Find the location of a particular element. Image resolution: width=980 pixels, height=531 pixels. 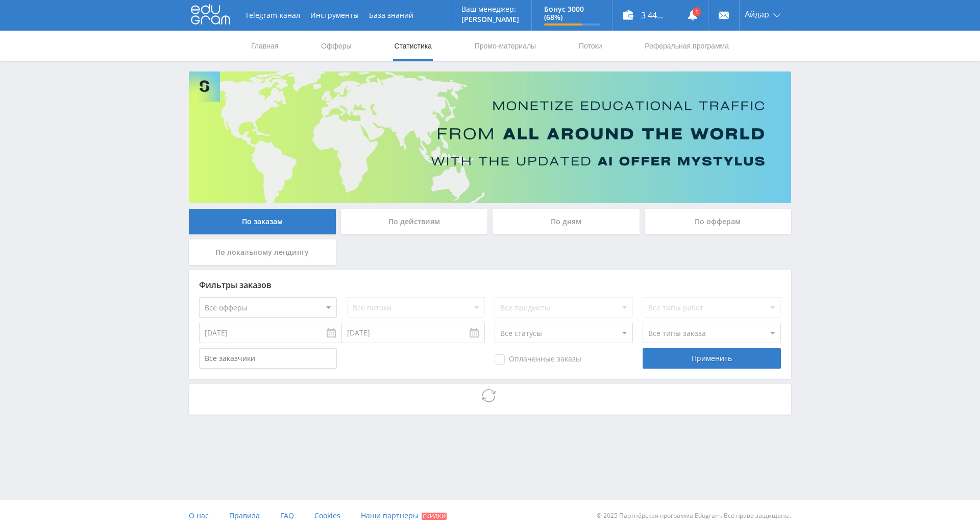

div: © 2025 Партнёрская программа Edugram. Все права защищены. is located at coordinates (643, 516).